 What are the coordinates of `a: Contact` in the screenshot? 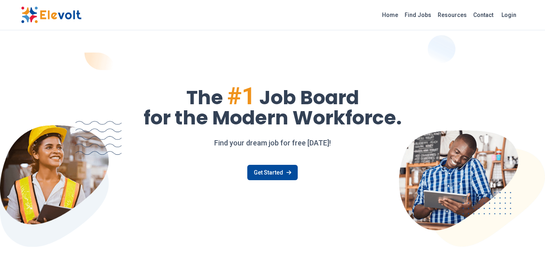 It's located at (483, 15).